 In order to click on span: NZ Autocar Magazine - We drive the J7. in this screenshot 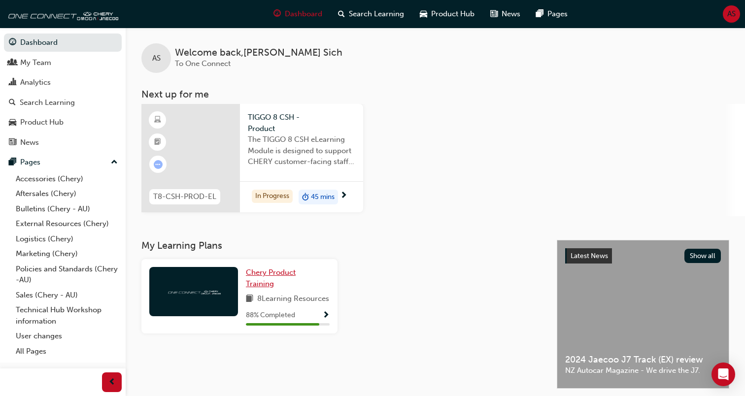, I will do `click(643, 370)`.